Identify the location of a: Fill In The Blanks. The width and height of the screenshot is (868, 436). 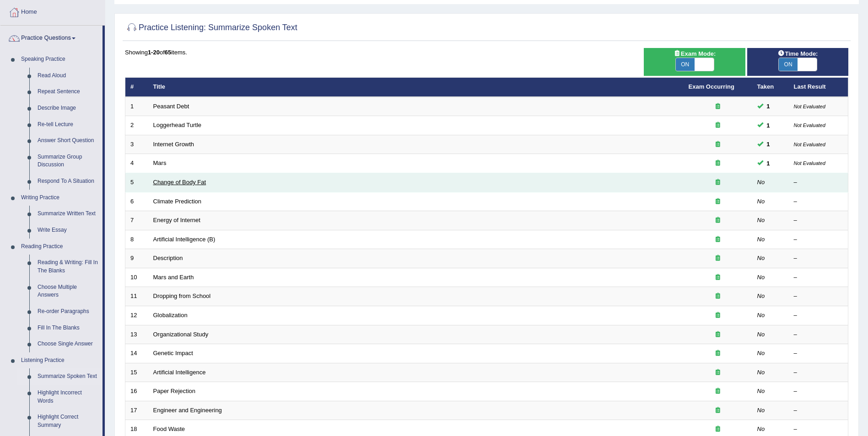
(68, 329).